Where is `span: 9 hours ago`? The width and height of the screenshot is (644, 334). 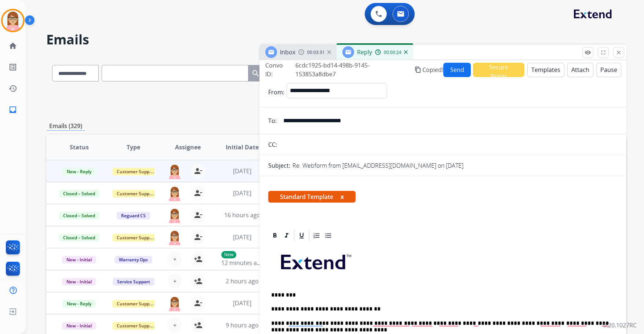
span: 9 hours ago is located at coordinates (242, 325).